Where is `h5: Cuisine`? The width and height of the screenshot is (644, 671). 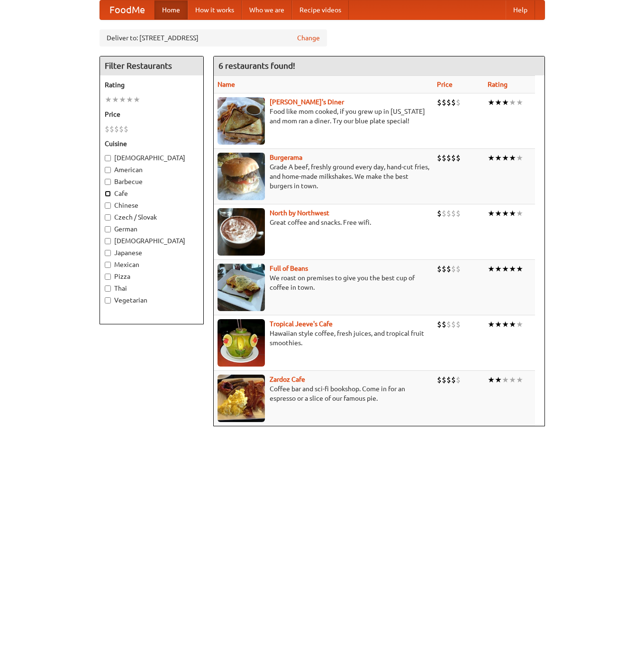 h5: Cuisine is located at coordinates (152, 144).